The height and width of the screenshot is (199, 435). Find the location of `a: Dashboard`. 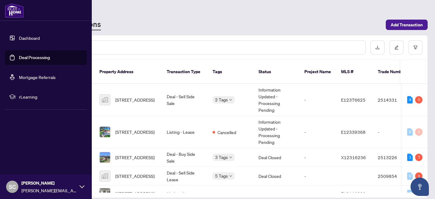

a: Dashboard is located at coordinates (29, 38).